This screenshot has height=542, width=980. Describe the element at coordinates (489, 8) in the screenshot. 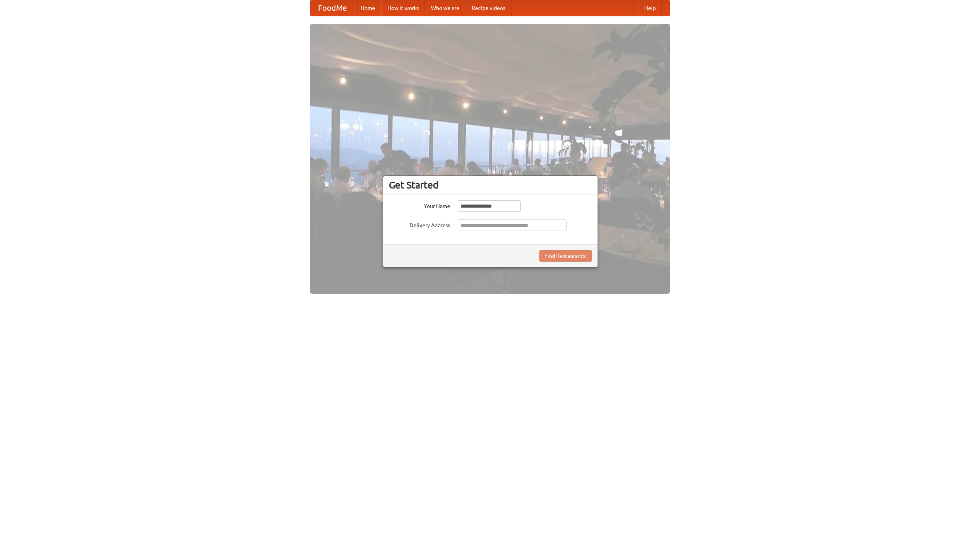

I see `a: Recipe videos` at that location.